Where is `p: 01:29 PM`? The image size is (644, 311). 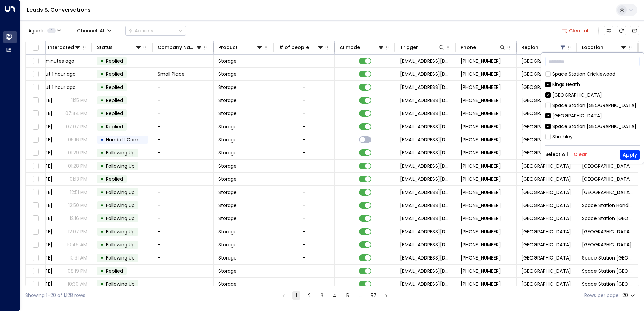
p: 01:29 PM is located at coordinates (77, 153).